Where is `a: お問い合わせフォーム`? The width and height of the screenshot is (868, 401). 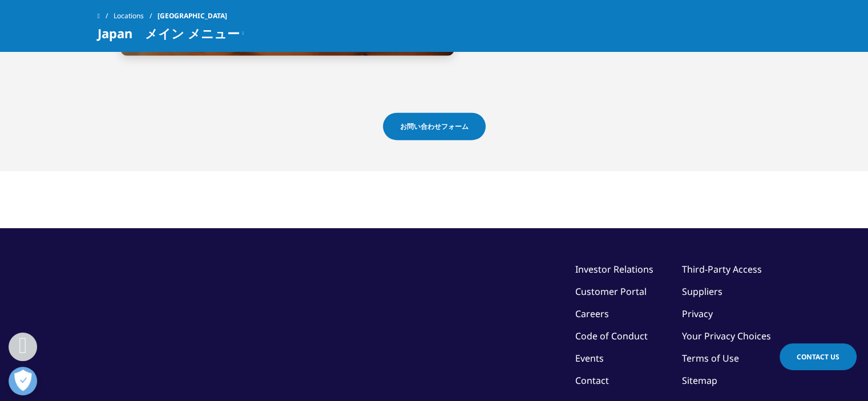 a: お問い合わせフォーム is located at coordinates (434, 126).